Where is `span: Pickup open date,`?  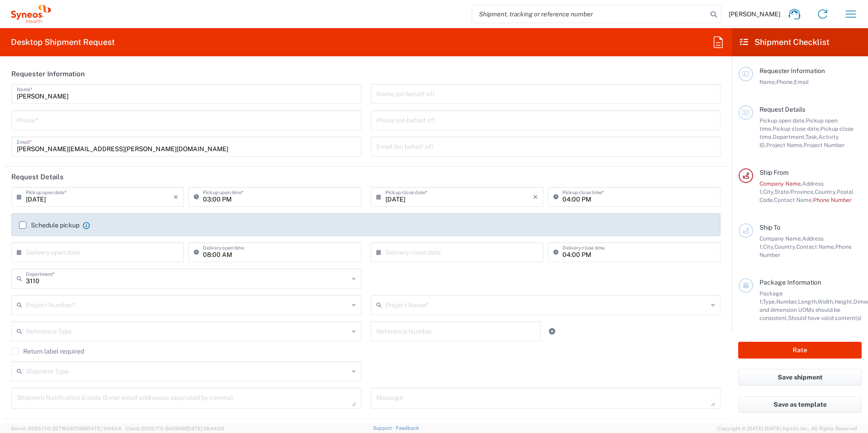 span: Pickup open date, is located at coordinates (783, 120).